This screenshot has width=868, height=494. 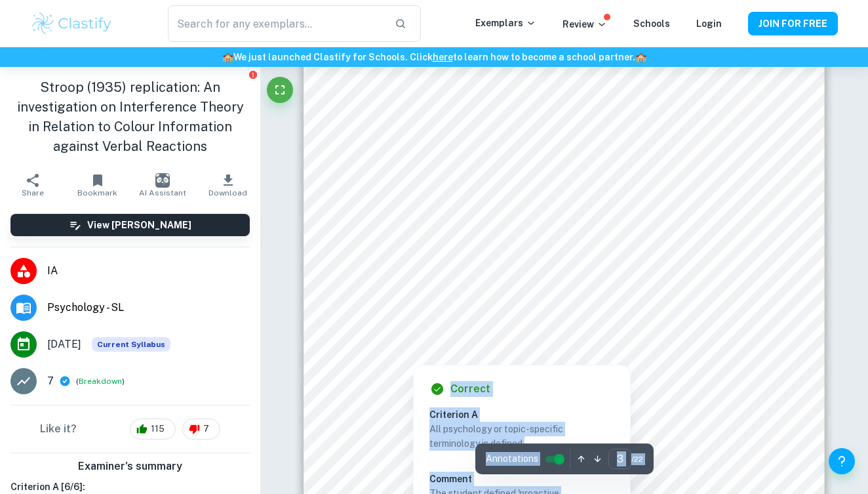 I want to click on span: IA, so click(x=148, y=271).